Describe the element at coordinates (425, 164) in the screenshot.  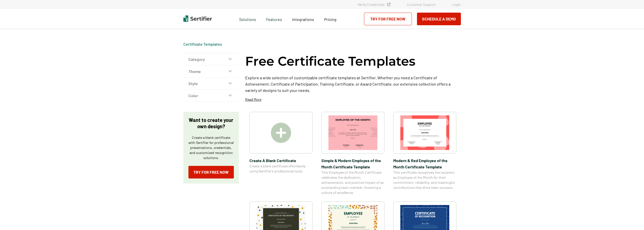
I see `span: Modern & Red Employee of the Month Certificate Template` at that location.